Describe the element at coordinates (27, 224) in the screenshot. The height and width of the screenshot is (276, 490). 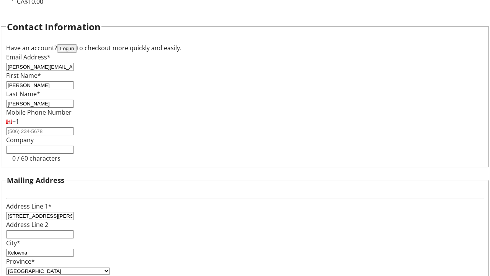
I see `label: Address Line 2` at that location.